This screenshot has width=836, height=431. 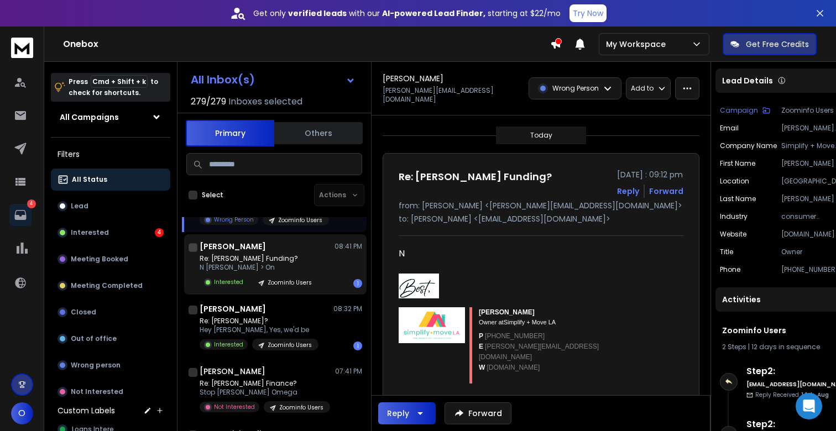 What do you see at coordinates (786, 347) in the screenshot?
I see `span: 12 days in sequence` at bounding box center [786, 347].